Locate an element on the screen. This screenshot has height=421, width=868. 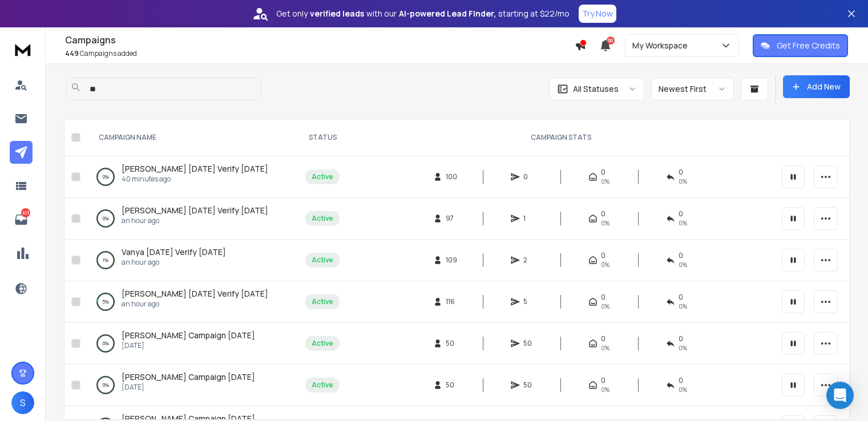
h1: Campaigns is located at coordinates (320, 40).